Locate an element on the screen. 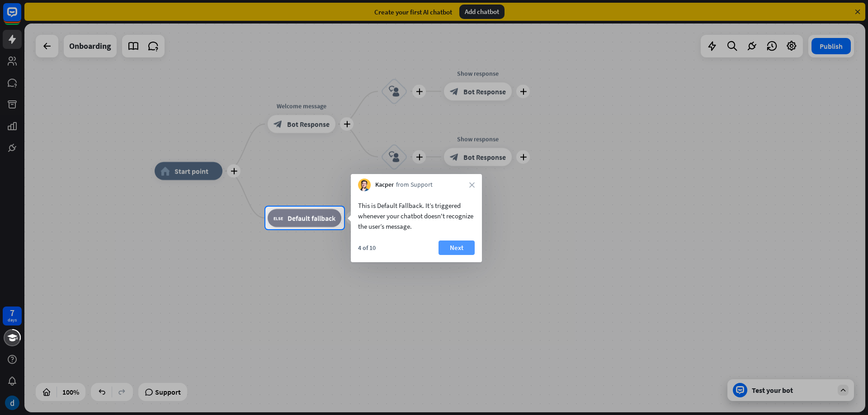 The height and width of the screenshot is (415, 868). button: Open LiveChat chat widget is located at coordinates (21, 17).